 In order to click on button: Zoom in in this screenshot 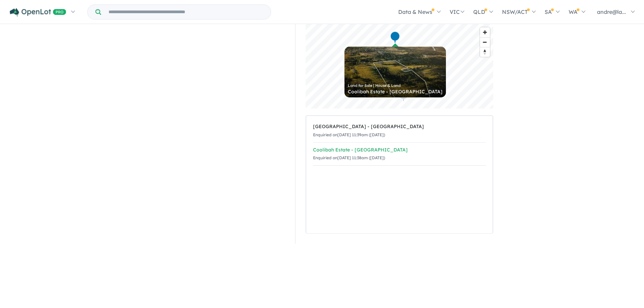, I will do `click(485, 32)`.